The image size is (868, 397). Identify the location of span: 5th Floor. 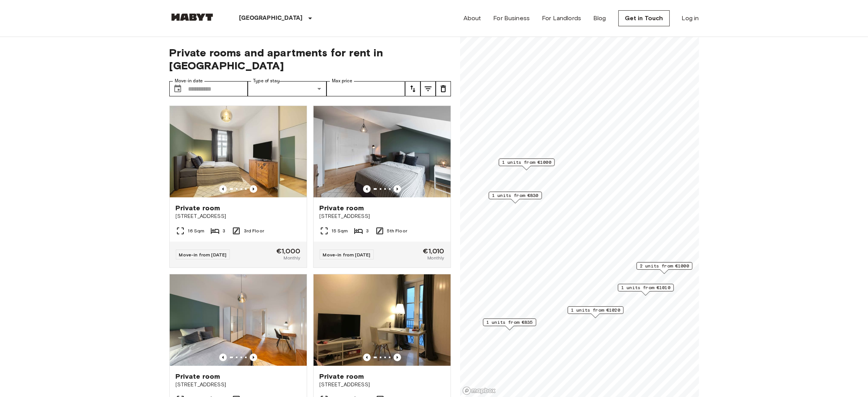
(397, 230).